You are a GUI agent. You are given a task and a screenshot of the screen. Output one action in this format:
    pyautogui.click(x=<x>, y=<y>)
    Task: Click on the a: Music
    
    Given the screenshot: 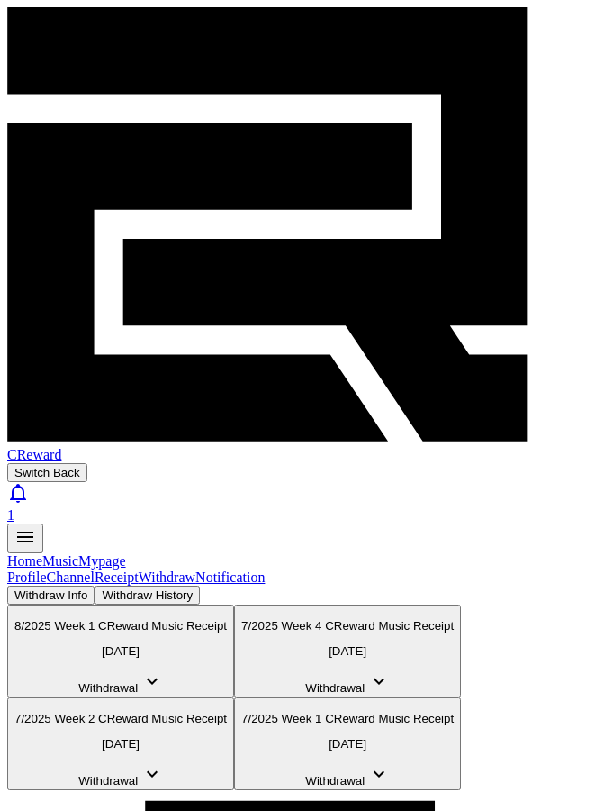 What is the action you would take?
    pyautogui.click(x=60, y=560)
    